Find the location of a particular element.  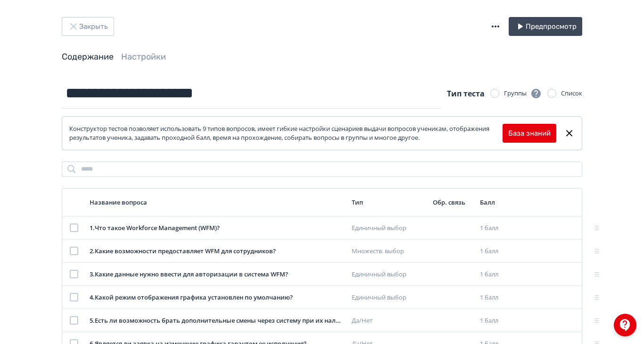

a: Настройки is located at coordinates (143, 56).